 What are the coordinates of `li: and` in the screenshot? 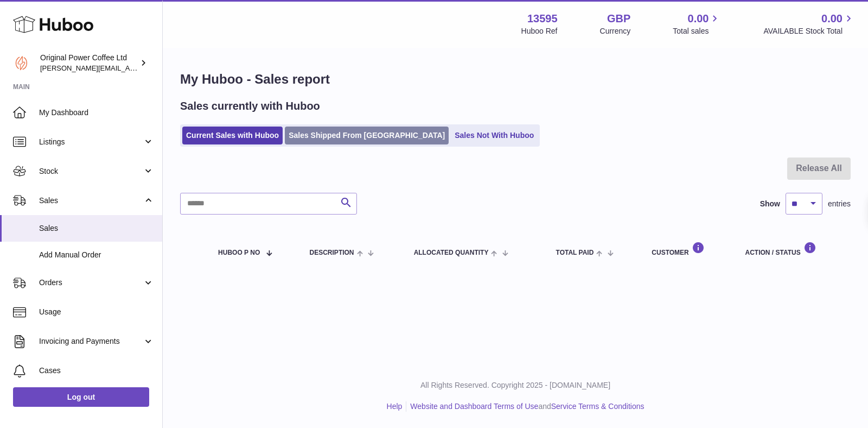 It's located at (525, 406).